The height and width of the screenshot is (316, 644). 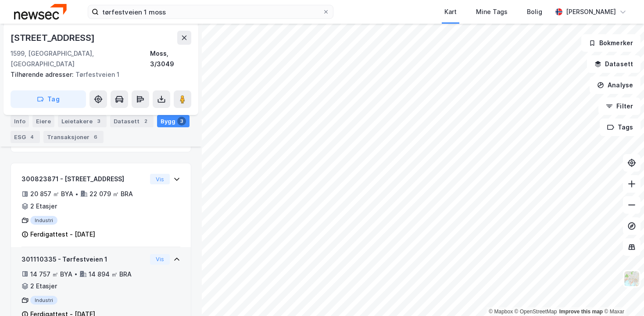 What do you see at coordinates (615, 85) in the screenshot?
I see `button: Analyse` at bounding box center [615, 85].